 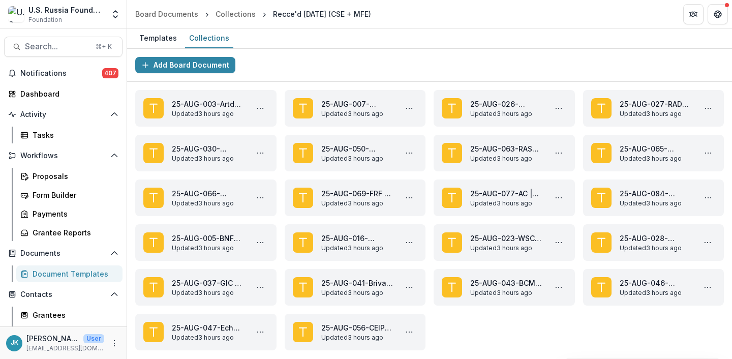 What do you see at coordinates (693, 14) in the screenshot?
I see `button: Partners` at bounding box center [693, 14].